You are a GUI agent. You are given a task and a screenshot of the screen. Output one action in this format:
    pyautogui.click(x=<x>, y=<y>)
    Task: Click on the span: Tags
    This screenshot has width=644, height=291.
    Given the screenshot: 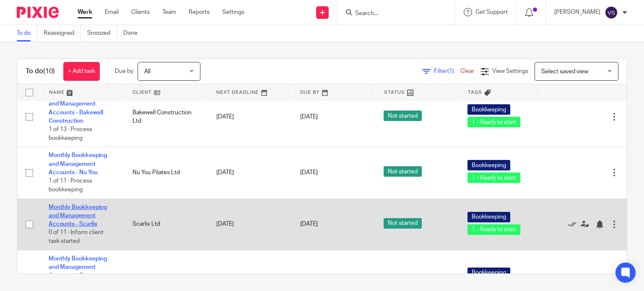 What is the action you would take?
    pyautogui.click(x=475, y=92)
    